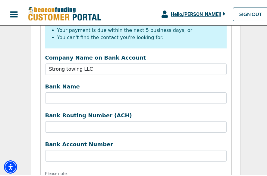  What do you see at coordinates (11, 166) in the screenshot?
I see `div: Accessibility Menu` at bounding box center [11, 166].